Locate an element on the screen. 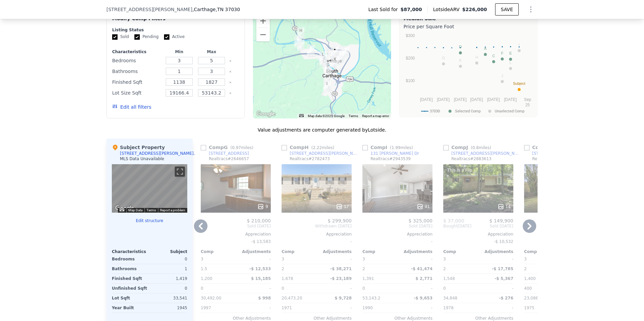  div: Unfinished Sqft is located at coordinates (130, 288).